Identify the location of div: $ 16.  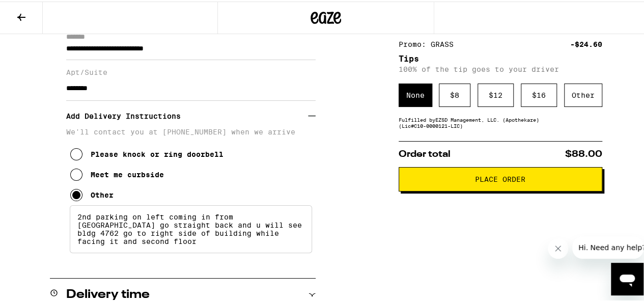
(539, 94).